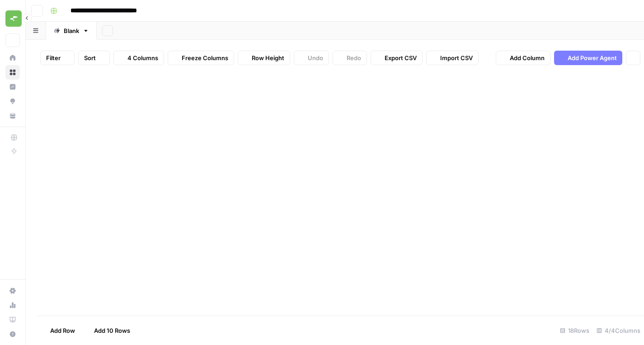 The image size is (644, 345). What do you see at coordinates (58, 331) in the screenshot?
I see `button: Add Row` at bounding box center [58, 331].